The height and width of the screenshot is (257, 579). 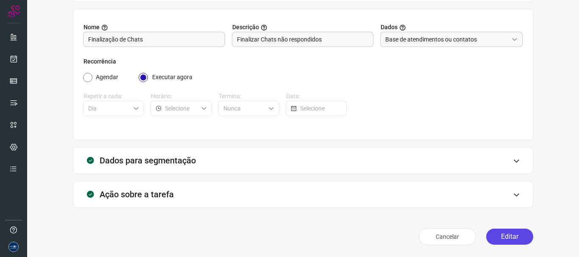 What do you see at coordinates (447, 237) in the screenshot?
I see `button: Cancelar` at bounding box center [447, 237].